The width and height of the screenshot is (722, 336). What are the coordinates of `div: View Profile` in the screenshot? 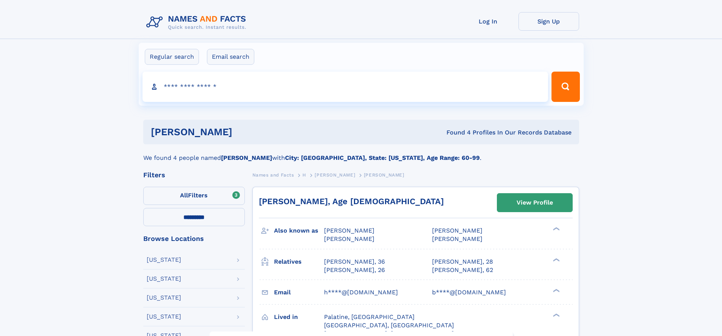 It's located at (535, 203).